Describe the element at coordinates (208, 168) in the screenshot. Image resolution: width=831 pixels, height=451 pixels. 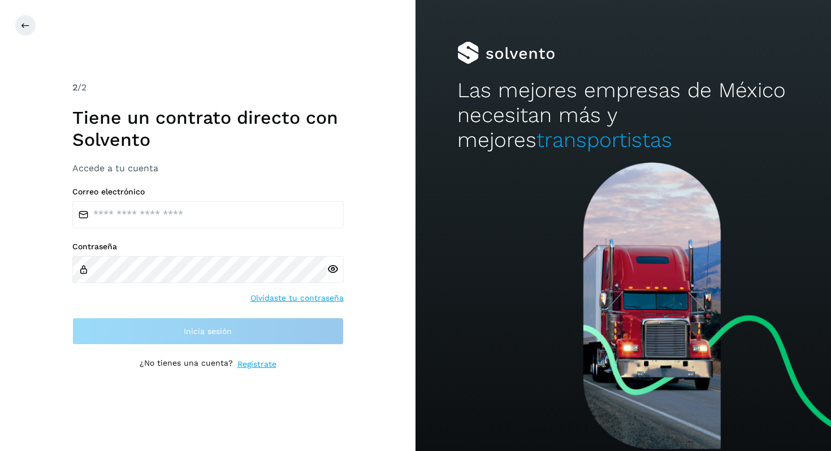
I see `h3: Accede a tu cuenta` at that location.